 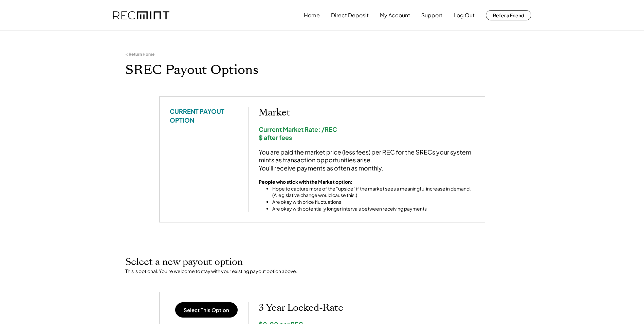 I want to click on strong: People who stick with the Market option:, so click(x=305, y=182).